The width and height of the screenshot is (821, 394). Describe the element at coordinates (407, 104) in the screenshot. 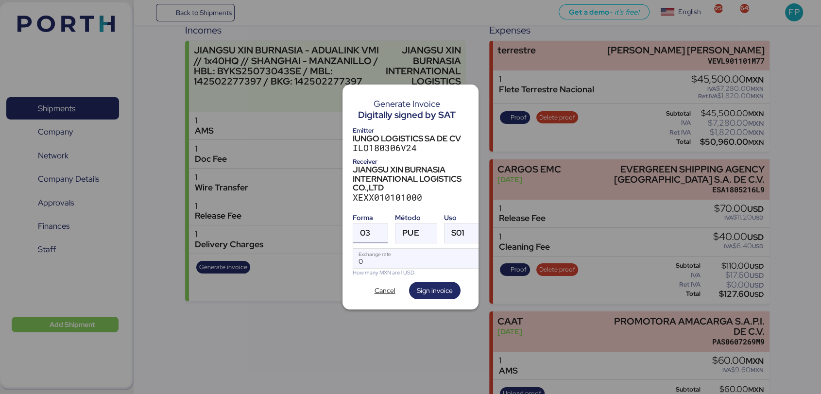

I see `div: Generate Invoice` at that location.